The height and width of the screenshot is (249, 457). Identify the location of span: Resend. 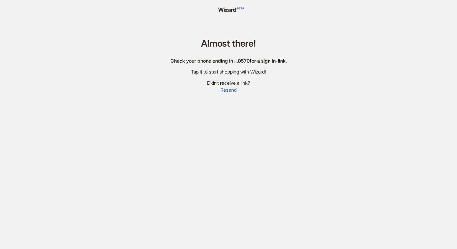
(229, 90).